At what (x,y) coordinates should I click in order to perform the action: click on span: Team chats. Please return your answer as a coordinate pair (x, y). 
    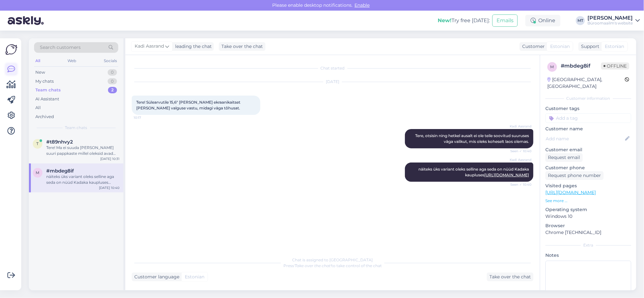
    Looking at the image, I should click on (76, 128).